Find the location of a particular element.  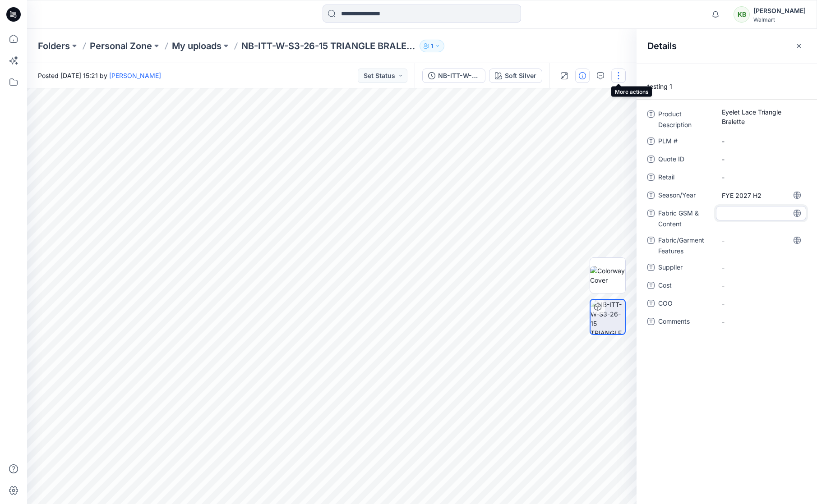

div: Soft Silver is located at coordinates (520, 76).